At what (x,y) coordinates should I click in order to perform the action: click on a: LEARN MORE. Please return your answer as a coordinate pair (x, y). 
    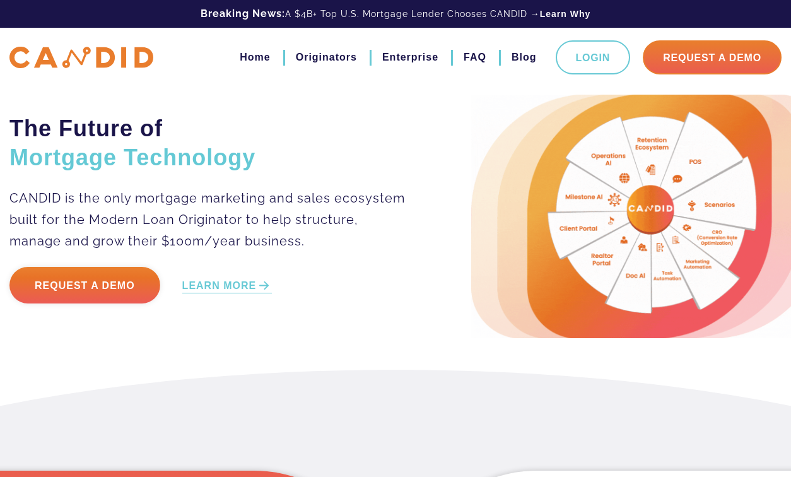
    Looking at the image, I should click on (227, 286).